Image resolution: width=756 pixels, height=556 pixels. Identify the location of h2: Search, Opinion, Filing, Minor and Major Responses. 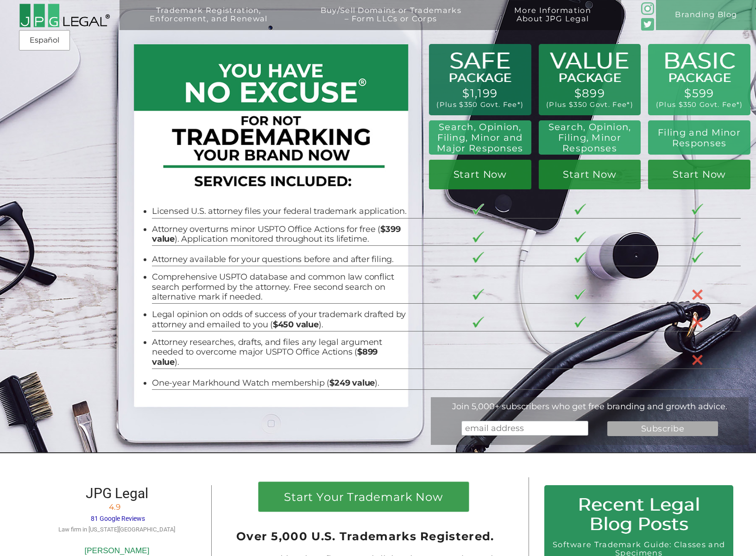
(480, 138).